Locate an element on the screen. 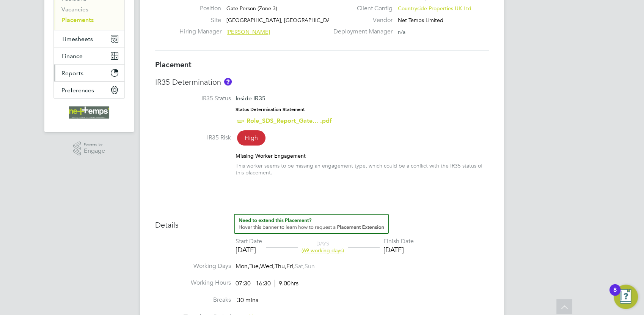 The image size is (644, 315). span: Timesheets is located at coordinates (77, 39).